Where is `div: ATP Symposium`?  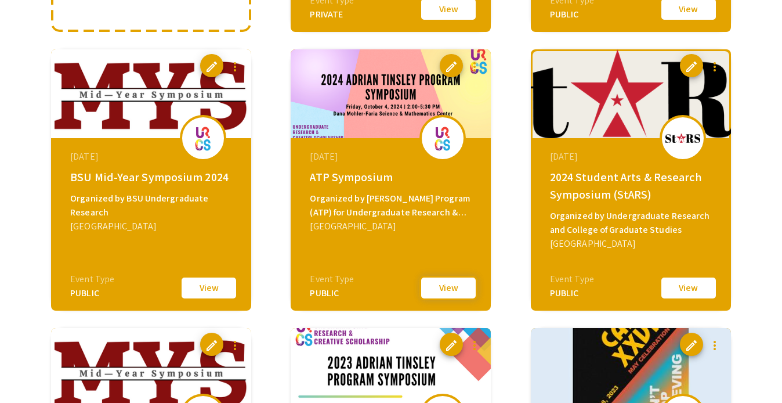 div: ATP Symposium is located at coordinates (392, 177).